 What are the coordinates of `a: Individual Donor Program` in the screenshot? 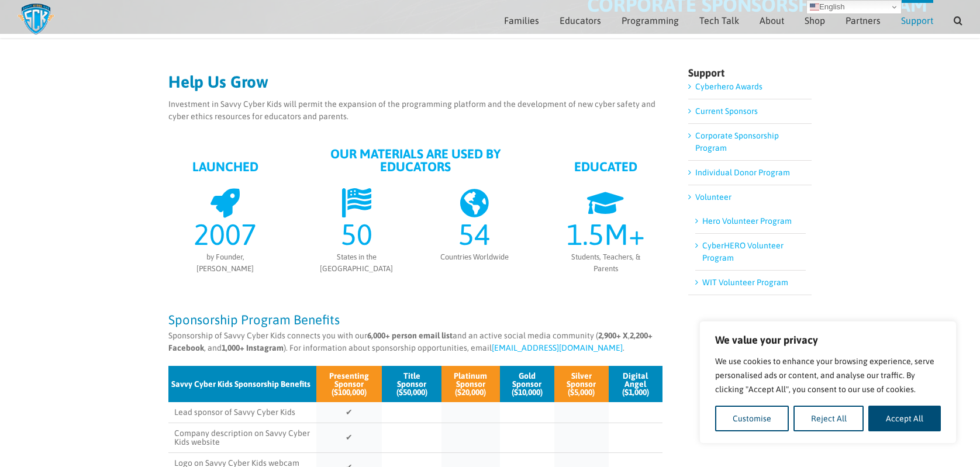 It's located at (743, 172).